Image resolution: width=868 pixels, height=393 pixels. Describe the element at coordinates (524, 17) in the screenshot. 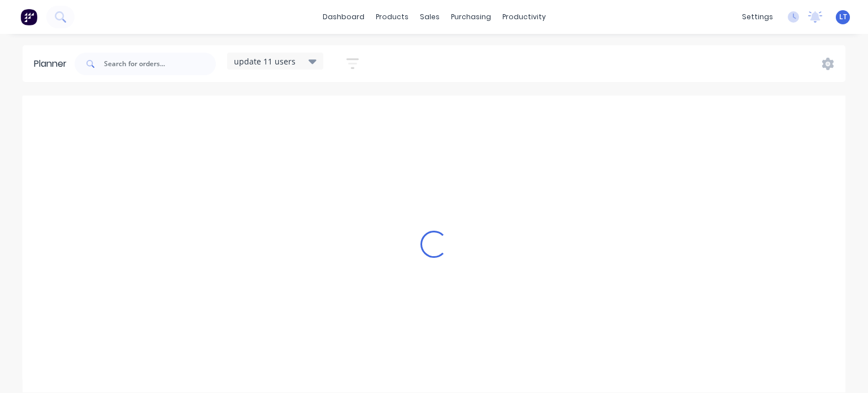

I see `div: productivity` at that location.